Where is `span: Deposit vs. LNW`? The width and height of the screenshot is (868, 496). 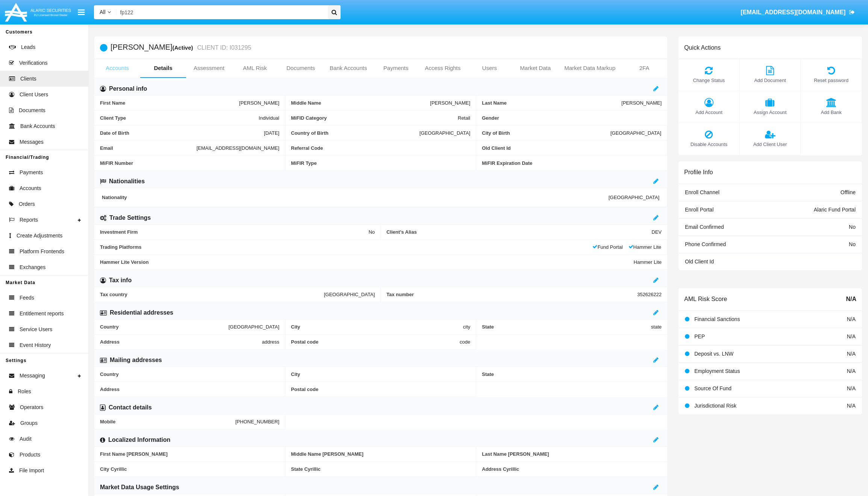
span: Deposit vs. LNW is located at coordinates (714, 354).